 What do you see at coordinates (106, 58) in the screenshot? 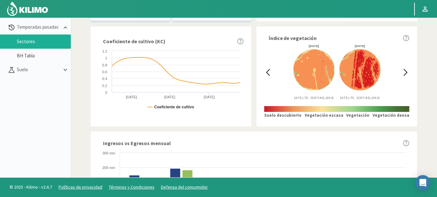
I see `text: 1` at bounding box center [106, 58].